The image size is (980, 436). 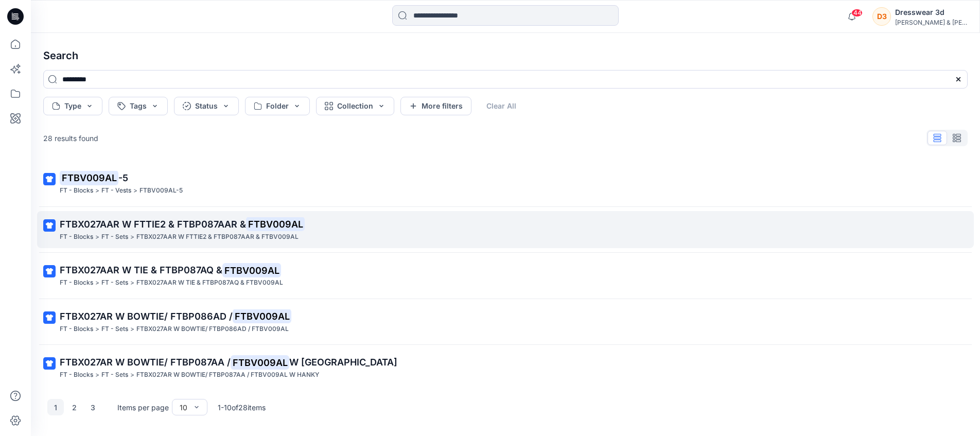 What do you see at coordinates (436, 106) in the screenshot?
I see `button: More filters` at bounding box center [436, 106].